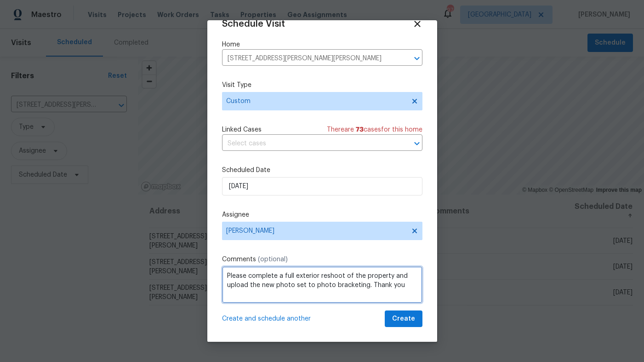  What do you see at coordinates (309, 58) in the screenshot?
I see `input: Enter in an address` at bounding box center [309, 58].